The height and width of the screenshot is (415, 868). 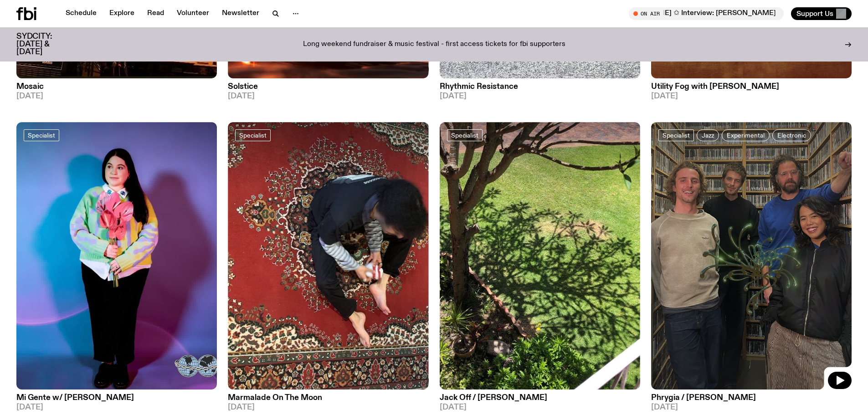 I want to click on h3: Rhythmic Resistance, so click(x=540, y=86).